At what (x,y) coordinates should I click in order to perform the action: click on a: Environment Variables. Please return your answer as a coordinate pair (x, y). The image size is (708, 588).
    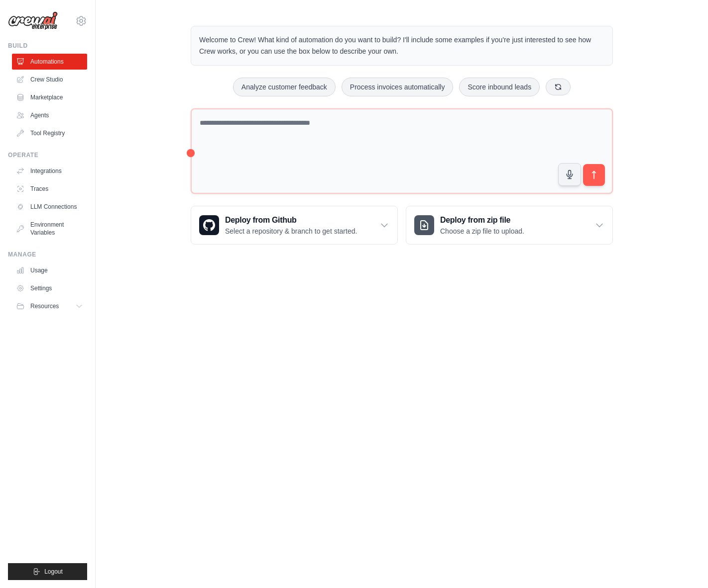
    Looking at the image, I should click on (49, 229).